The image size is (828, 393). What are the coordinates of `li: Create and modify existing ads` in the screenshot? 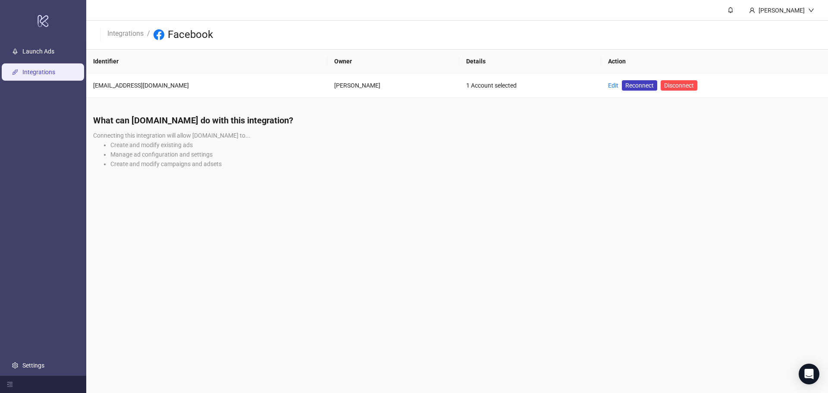 It's located at (466, 145).